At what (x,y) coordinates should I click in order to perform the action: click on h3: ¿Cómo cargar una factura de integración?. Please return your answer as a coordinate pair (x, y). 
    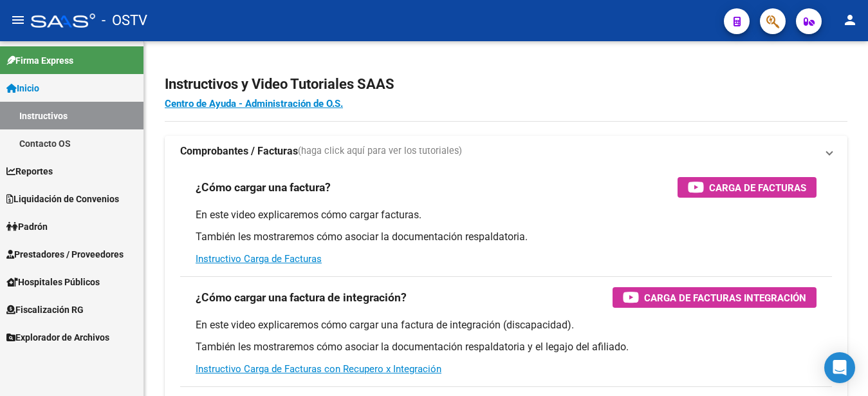
    Looking at the image, I should click on (301, 298).